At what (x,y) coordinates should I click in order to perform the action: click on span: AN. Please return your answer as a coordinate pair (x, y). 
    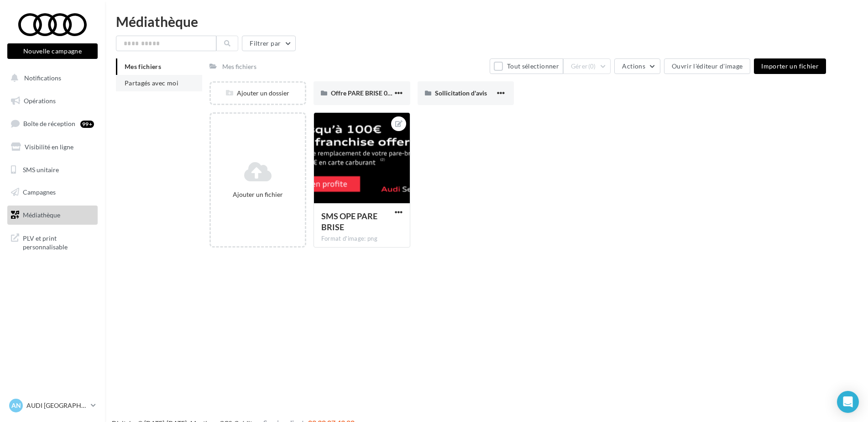
    Looking at the image, I should click on (16, 405).